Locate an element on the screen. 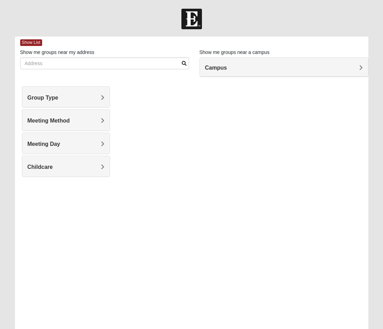 Image resolution: width=383 pixels, height=329 pixels. span: Meeting Day is located at coordinates (44, 144).